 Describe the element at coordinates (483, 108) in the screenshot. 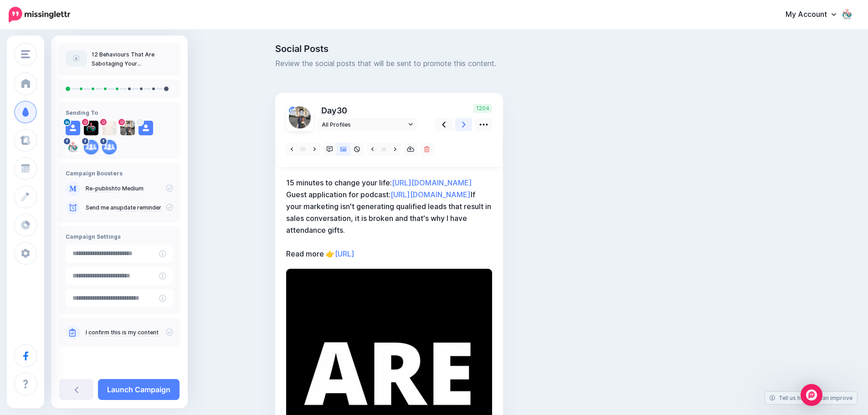

I see `span: 1204` at that location.